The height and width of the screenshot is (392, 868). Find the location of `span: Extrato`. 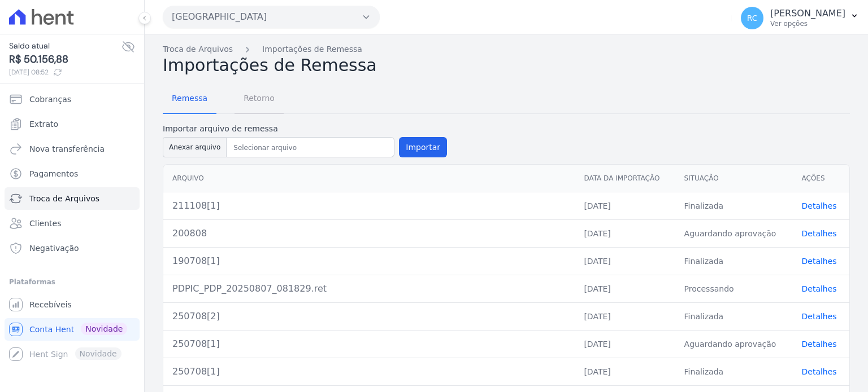

span: Extrato is located at coordinates (43, 124).